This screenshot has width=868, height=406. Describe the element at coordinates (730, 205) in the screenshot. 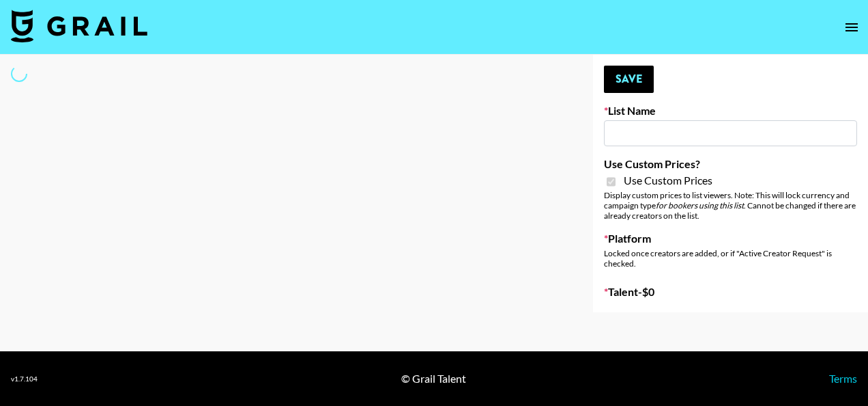

I see `div: Display custom prices to list viewers. Note: This will lock currency and campaign type . Cannot b...` at that location.